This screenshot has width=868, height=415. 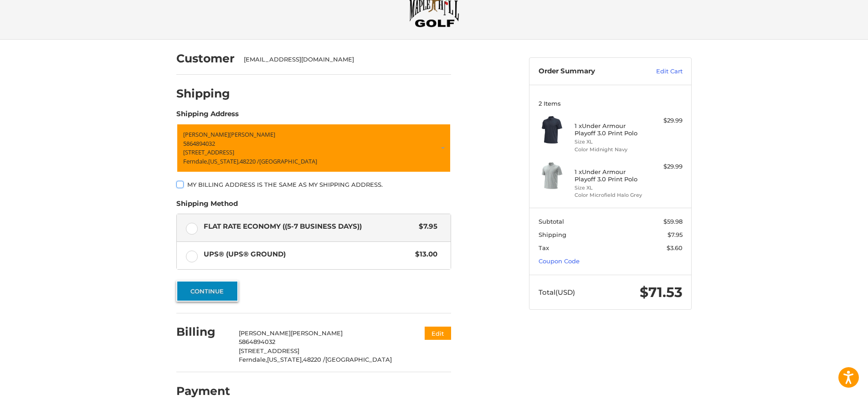 What do you see at coordinates (203, 331) in the screenshot?
I see `h2: Billing` at bounding box center [203, 331].